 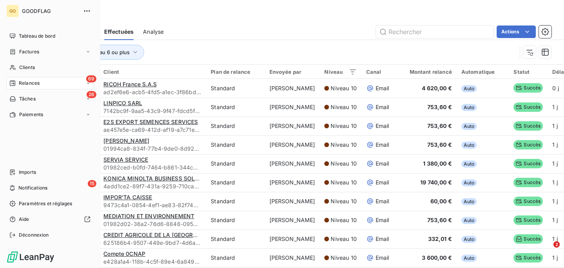 I want to click on span: MEDIATION ET ENVIRONNEMENT, so click(x=149, y=216).